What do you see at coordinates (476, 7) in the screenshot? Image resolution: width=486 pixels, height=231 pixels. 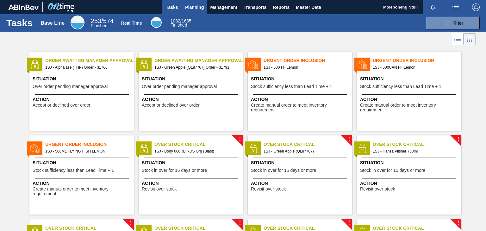 I see `img: Logout` at bounding box center [476, 7].